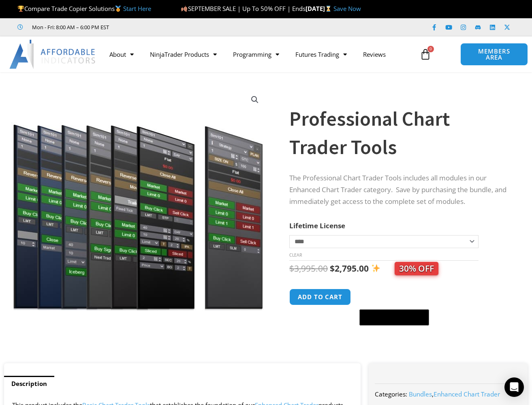 This screenshot has height=405, width=532. What do you see at coordinates (347, 8) in the screenshot?
I see `a: Save Now` at bounding box center [347, 8].